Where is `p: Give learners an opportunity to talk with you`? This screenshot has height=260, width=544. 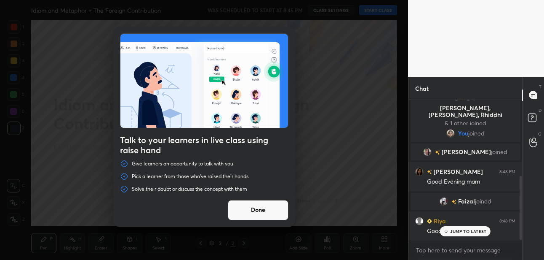 p: Give learners an opportunity to talk with you is located at coordinates (182, 163).